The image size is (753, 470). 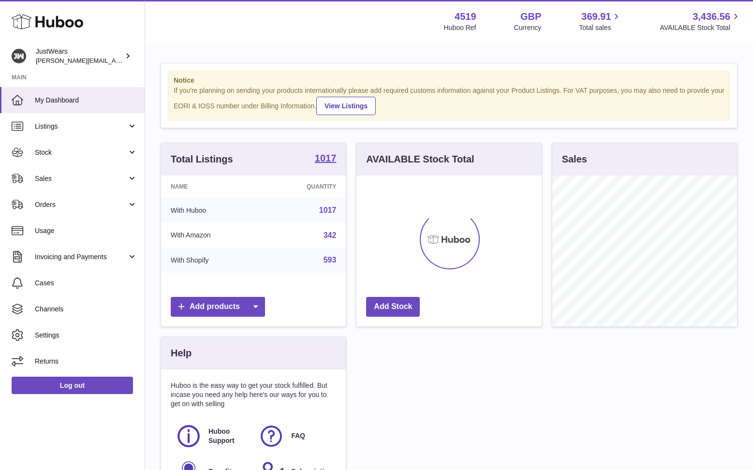 I want to click on div: Currency, so click(x=528, y=28).